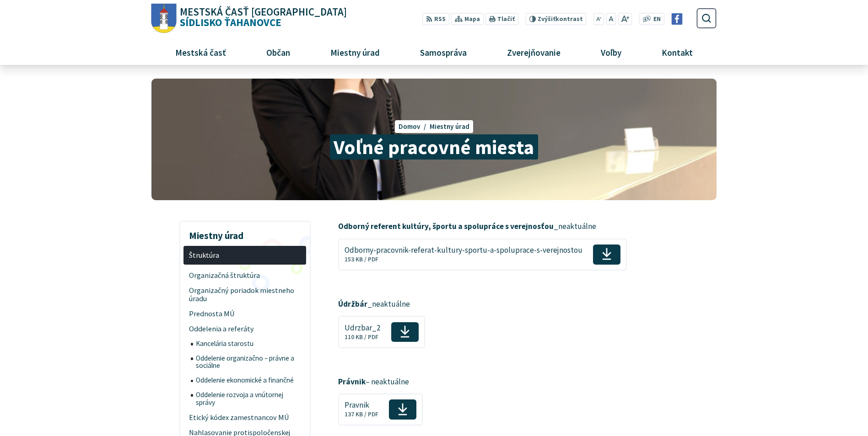 This screenshot has height=436, width=868. What do you see at coordinates (249, 381) in the screenshot?
I see `span: Oddelenie ekonomické a finančné` at bounding box center [249, 381].